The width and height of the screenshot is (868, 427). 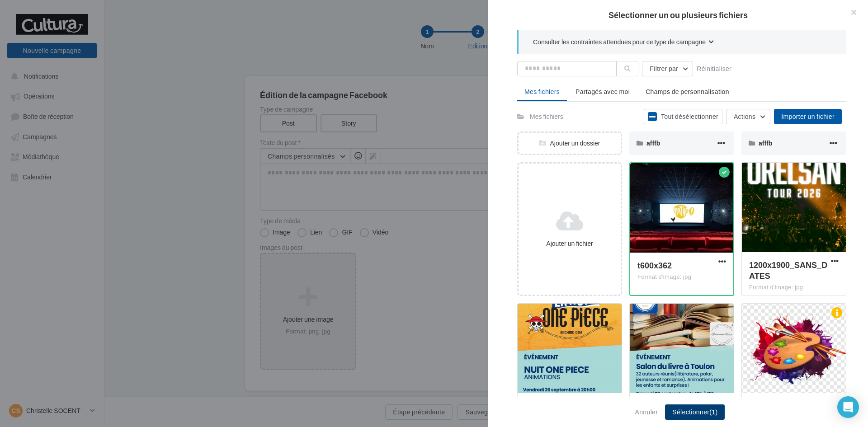 I want to click on span: 1200x1900_SANS_DATES, so click(x=787, y=271).